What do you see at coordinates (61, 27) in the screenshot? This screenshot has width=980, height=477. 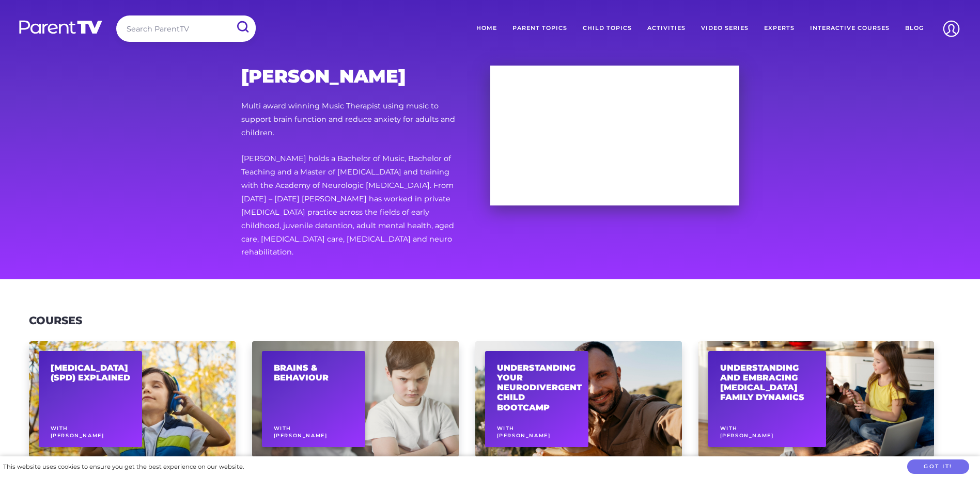 I see `img: parenttv-logo-white.4c85aaf.svg` at bounding box center [61, 27].